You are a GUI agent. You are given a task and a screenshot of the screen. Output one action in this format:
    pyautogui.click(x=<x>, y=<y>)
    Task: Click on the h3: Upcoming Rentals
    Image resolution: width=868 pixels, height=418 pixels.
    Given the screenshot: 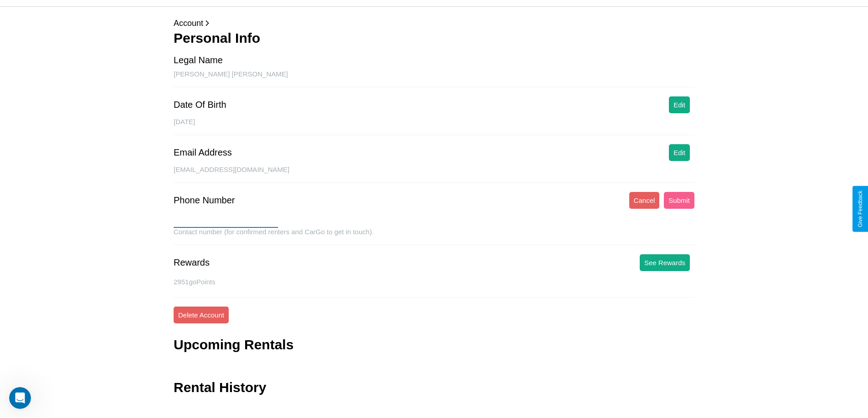 What is the action you would take?
    pyautogui.click(x=233, y=345)
    